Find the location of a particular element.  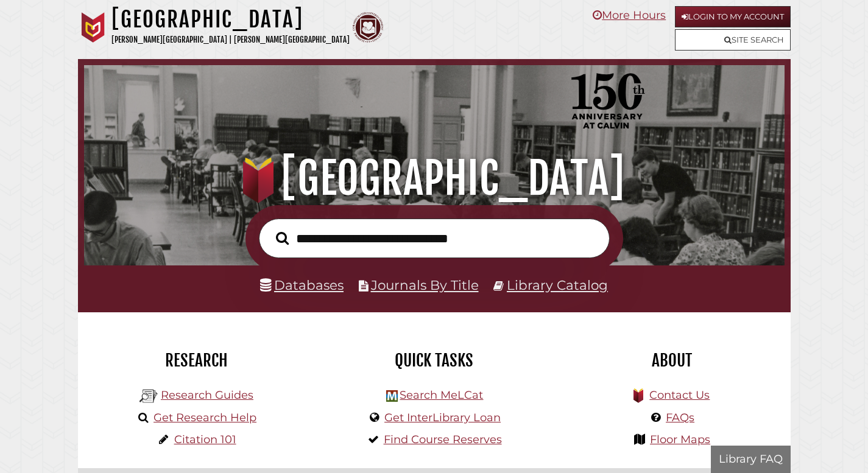

img: Calvin Theological Seminary is located at coordinates (368, 27).